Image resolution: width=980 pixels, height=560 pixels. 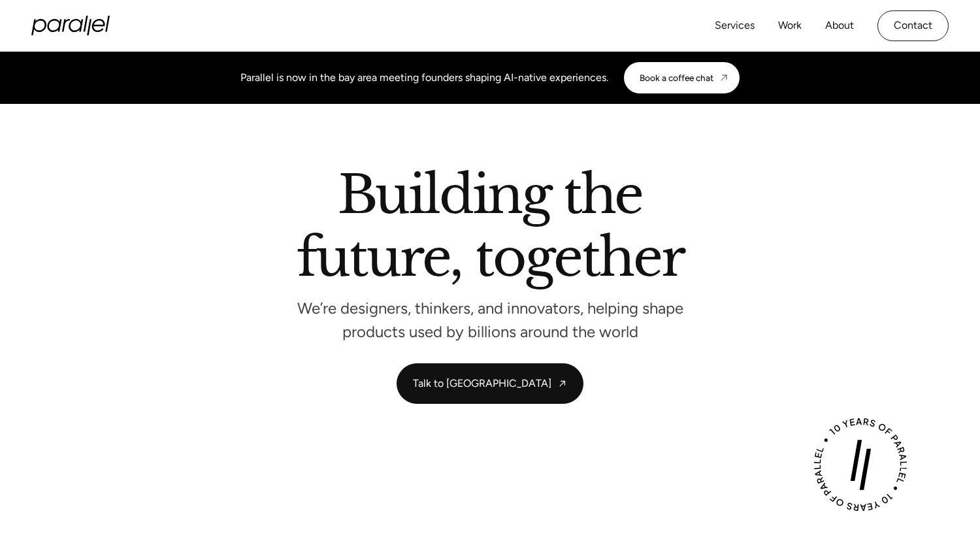 What do you see at coordinates (724, 78) in the screenshot?
I see `img: CTA arrow image` at bounding box center [724, 78].